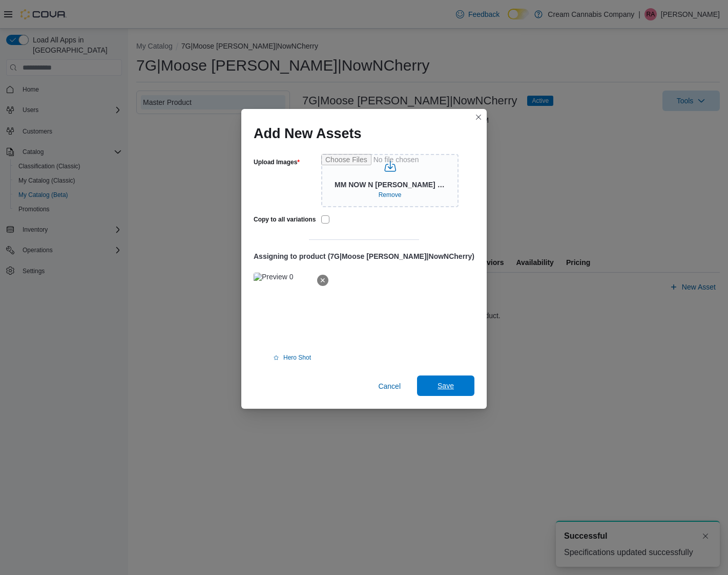 Image resolution: width=728 pixels, height=575 pixels. I want to click on button: Closes this modal window, so click(478, 117).